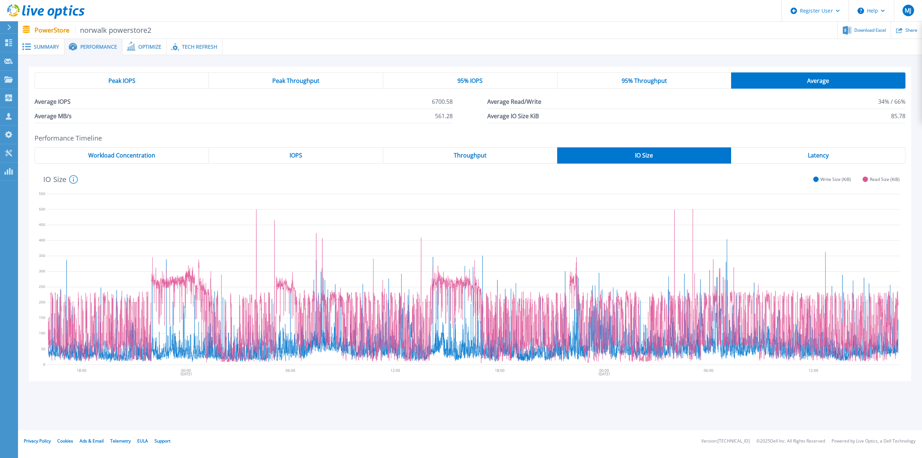 This screenshot has height=458, width=922. What do you see at coordinates (162, 440) in the screenshot?
I see `a: Support` at bounding box center [162, 440].